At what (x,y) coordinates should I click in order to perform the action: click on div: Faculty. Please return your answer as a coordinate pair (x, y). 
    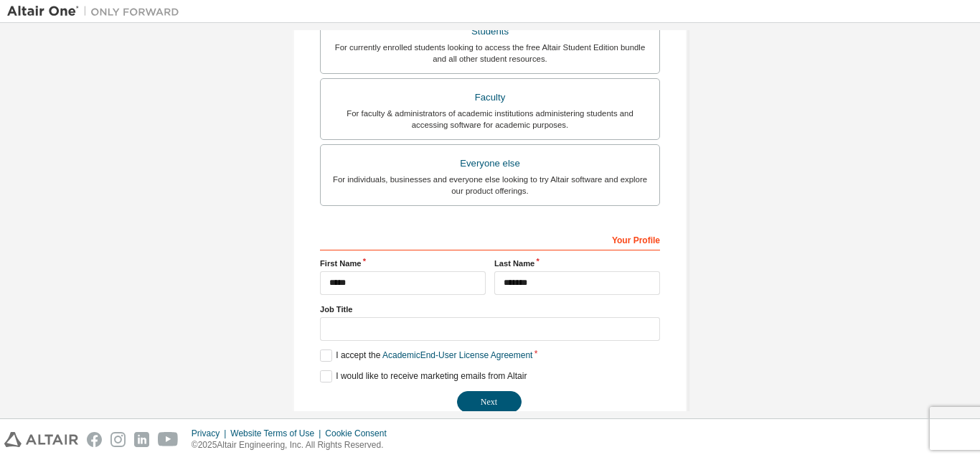
    Looking at the image, I should click on (490, 98).